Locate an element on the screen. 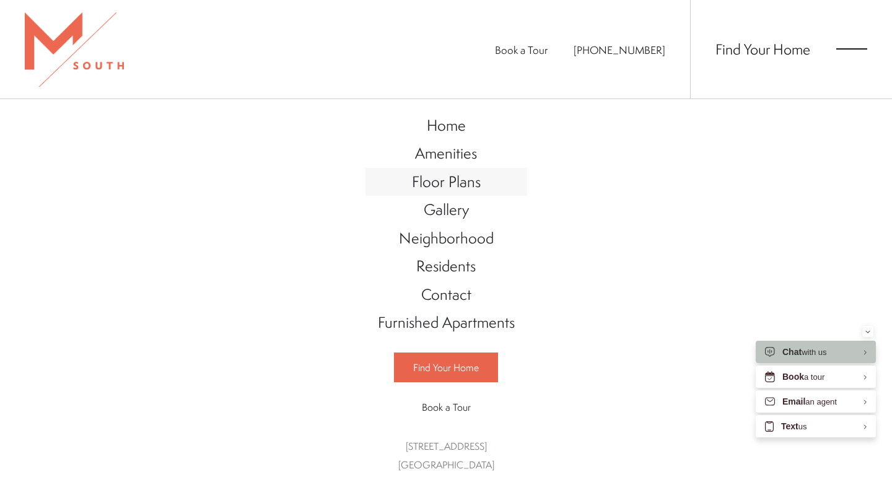 Image resolution: width=892 pixels, height=482 pixels. span: Contact is located at coordinates (446, 294).